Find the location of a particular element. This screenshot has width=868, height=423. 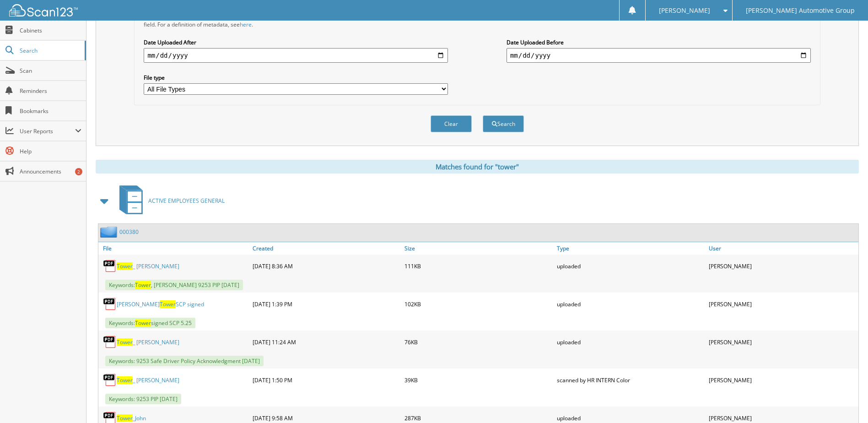

a: File is located at coordinates (174, 248).